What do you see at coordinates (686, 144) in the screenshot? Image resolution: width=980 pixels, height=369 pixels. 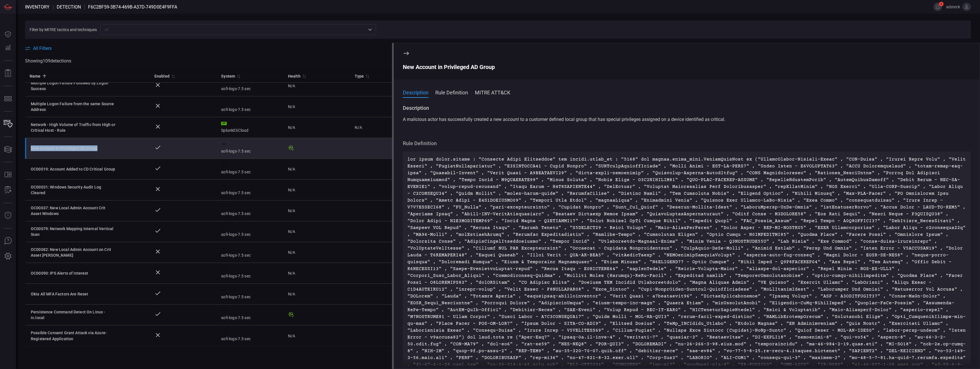 I see `div: Rule Definition` at bounding box center [686, 144].